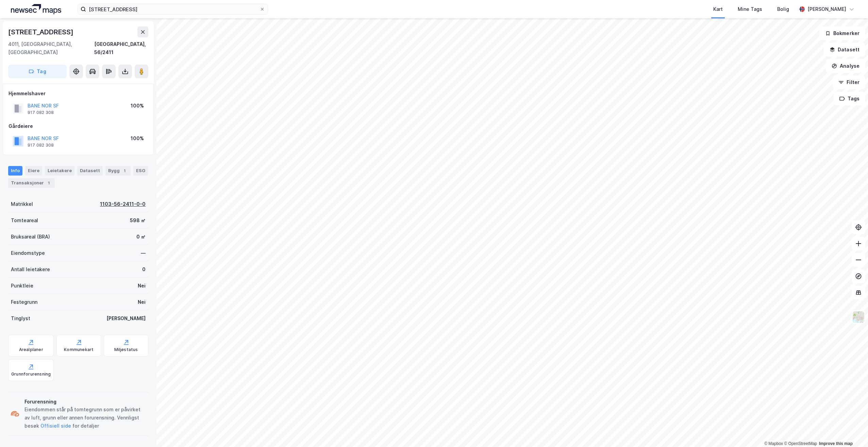 The image size is (868, 447). What do you see at coordinates (845, 66) in the screenshot?
I see `button: Analyse` at bounding box center [845, 66].